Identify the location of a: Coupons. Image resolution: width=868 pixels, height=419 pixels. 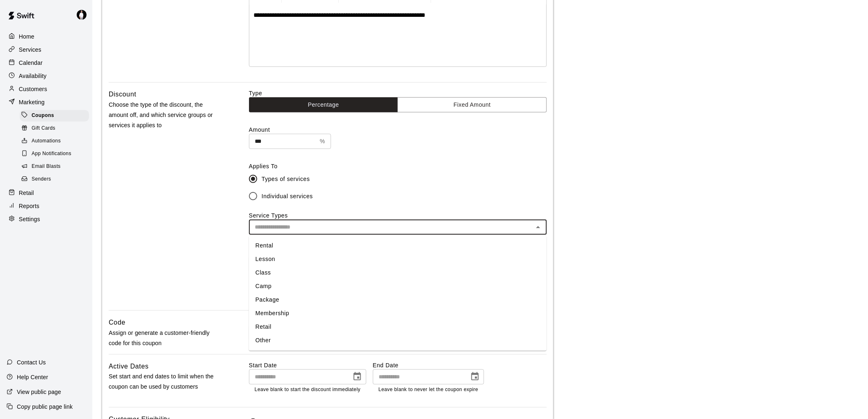
(56, 115).